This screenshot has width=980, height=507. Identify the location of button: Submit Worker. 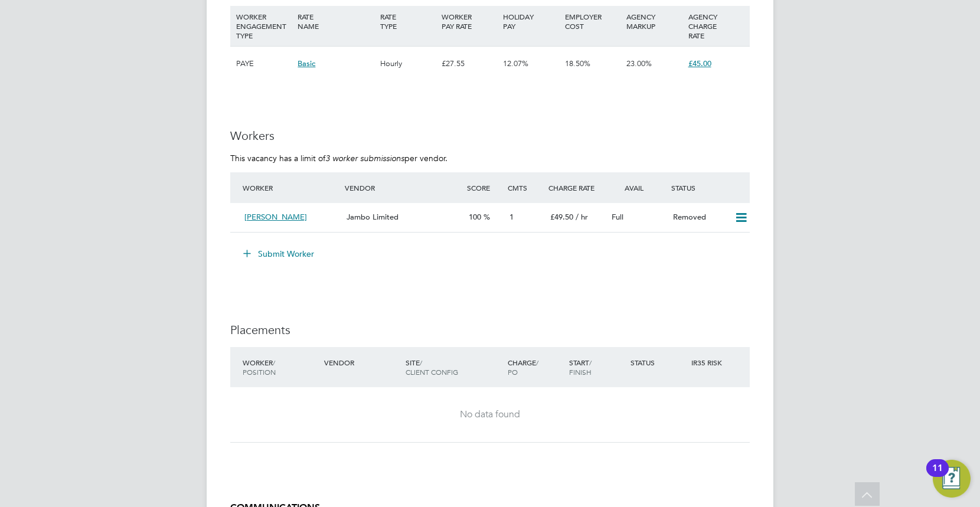
(279, 254).